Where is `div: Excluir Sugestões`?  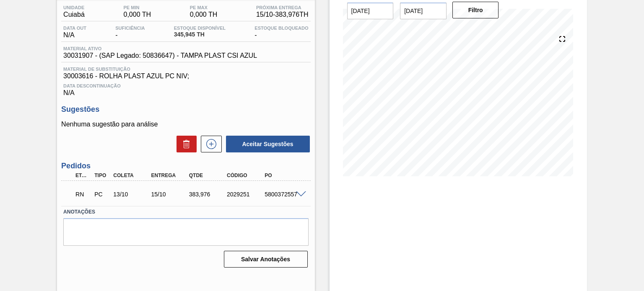 div: Excluir Sugestões is located at coordinates (185, 144).